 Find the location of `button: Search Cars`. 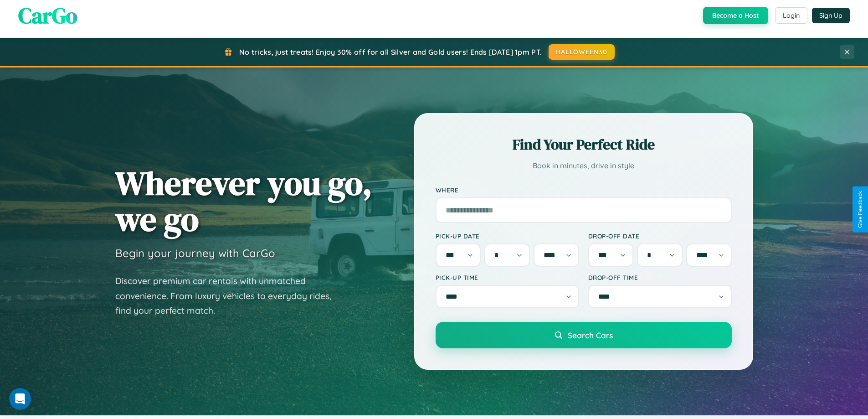

button: Search Cars is located at coordinates (584, 335).